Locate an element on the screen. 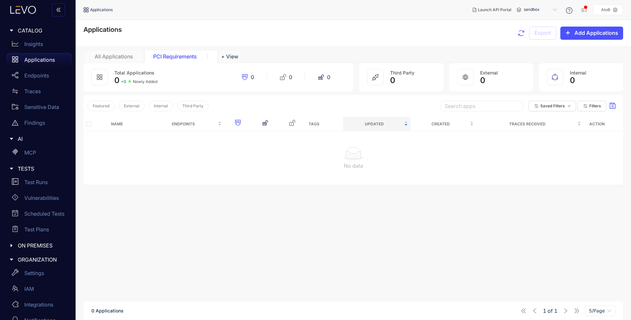 This screenshot has width=631, height=320. p: Settings is located at coordinates (34, 273).